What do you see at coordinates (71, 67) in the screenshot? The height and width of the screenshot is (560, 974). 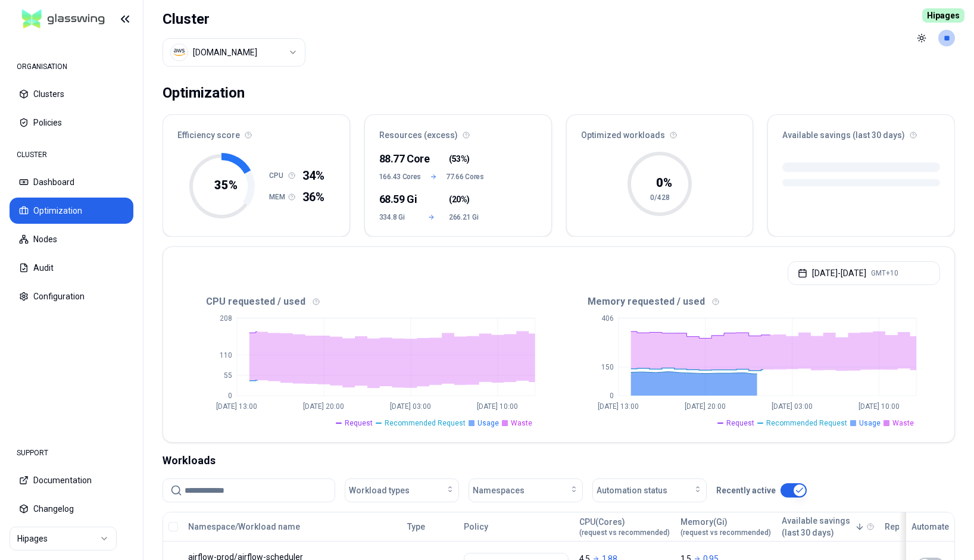 I see `div: ORGANISATION` at bounding box center [71, 67].